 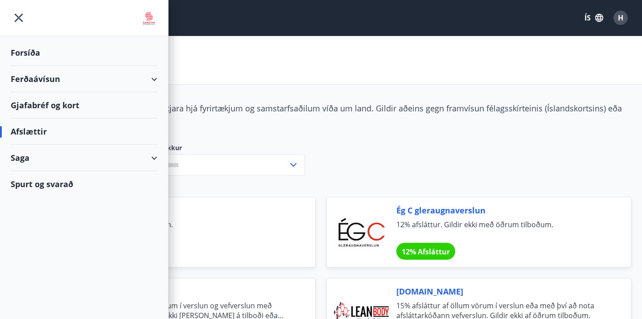 What do you see at coordinates (84, 79) in the screenshot?
I see `div: Ferðaávísun` at bounding box center [84, 79].